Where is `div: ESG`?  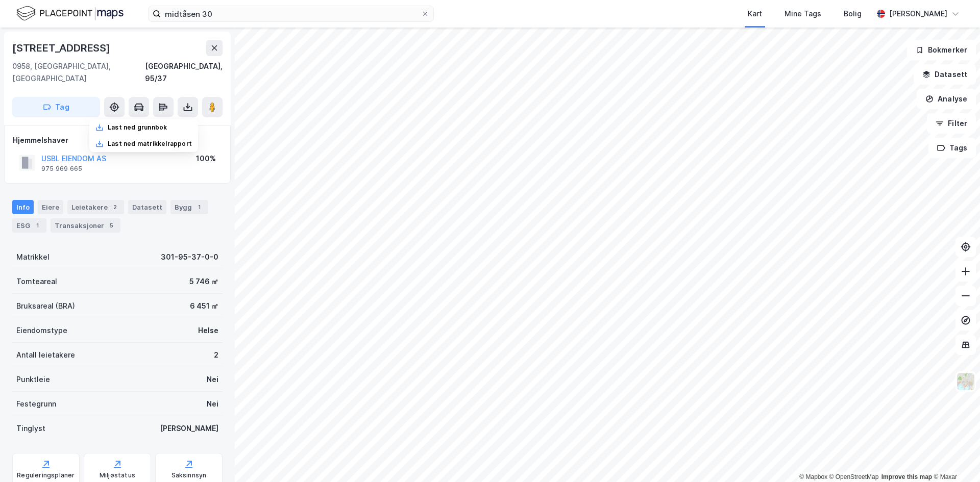 div: ESG is located at coordinates (29, 225).